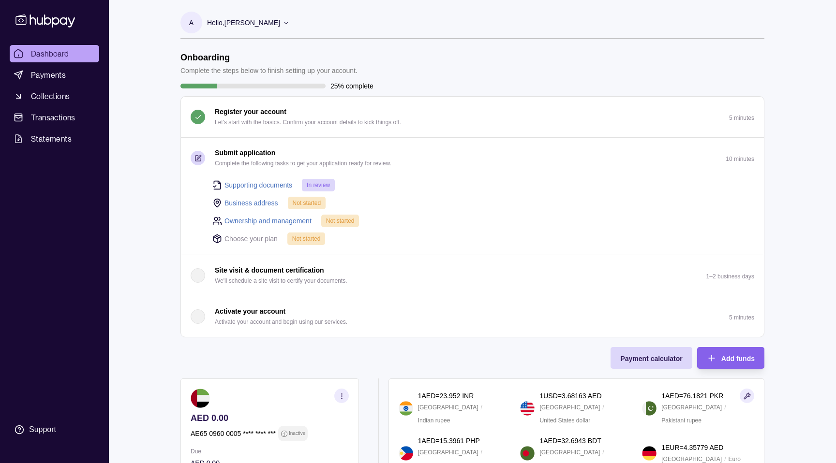  I want to click on a: Business address, so click(251, 203).